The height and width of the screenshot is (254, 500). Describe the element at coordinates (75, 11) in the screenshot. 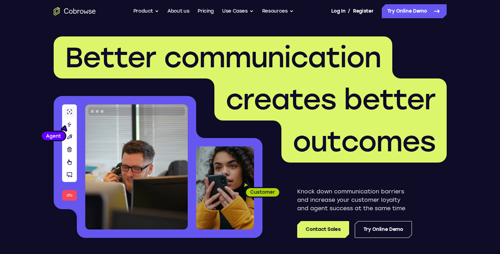

I see `a: Go to the home page` at that location.